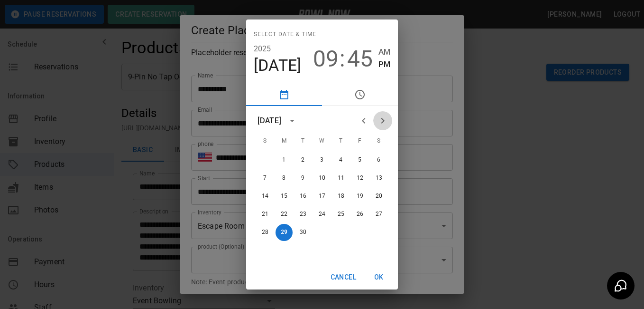 The width and height of the screenshot is (644, 309). What do you see at coordinates (379, 141) in the screenshot?
I see `span: Saturday` at bounding box center [379, 141].